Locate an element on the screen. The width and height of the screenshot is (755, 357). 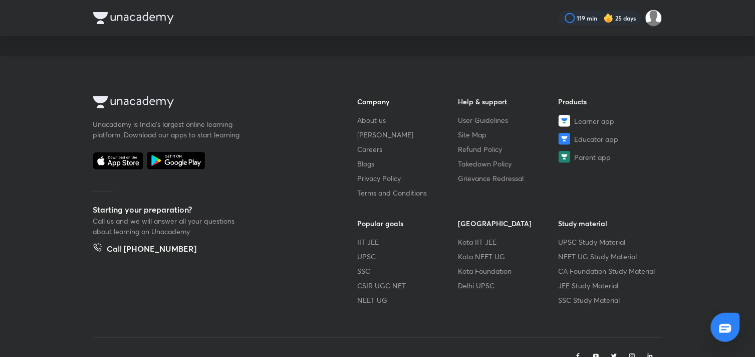
img: Parent app is located at coordinates (565, 157).